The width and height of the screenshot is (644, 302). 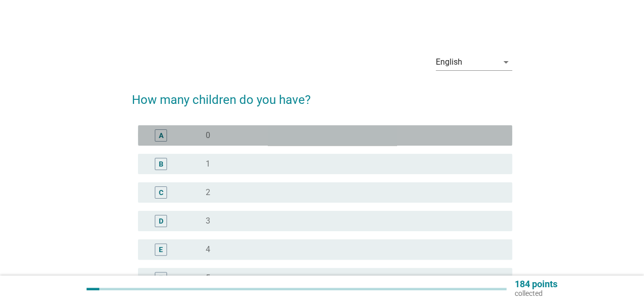 What do you see at coordinates (506, 62) in the screenshot?
I see `i: arrow_drop_down` at bounding box center [506, 62].